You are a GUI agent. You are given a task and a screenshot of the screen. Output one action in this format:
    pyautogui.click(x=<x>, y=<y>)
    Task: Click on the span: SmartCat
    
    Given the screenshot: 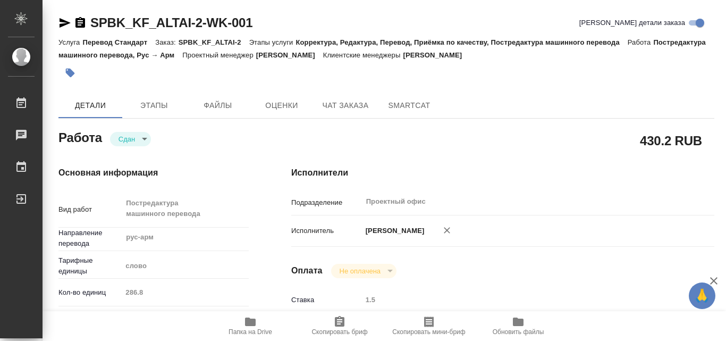 What is the action you would take?
    pyautogui.click(x=409, y=105)
    